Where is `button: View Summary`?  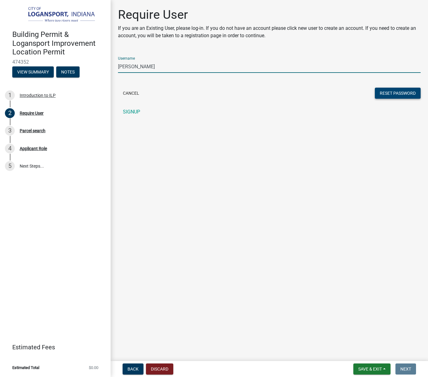 button: View Summary is located at coordinates (33, 72).